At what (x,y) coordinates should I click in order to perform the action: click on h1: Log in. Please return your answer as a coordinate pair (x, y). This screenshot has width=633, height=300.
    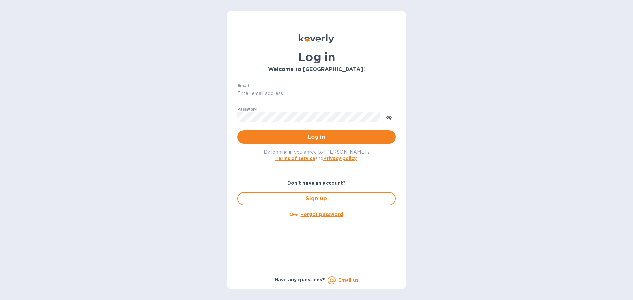
    Looking at the image, I should click on (317, 57).